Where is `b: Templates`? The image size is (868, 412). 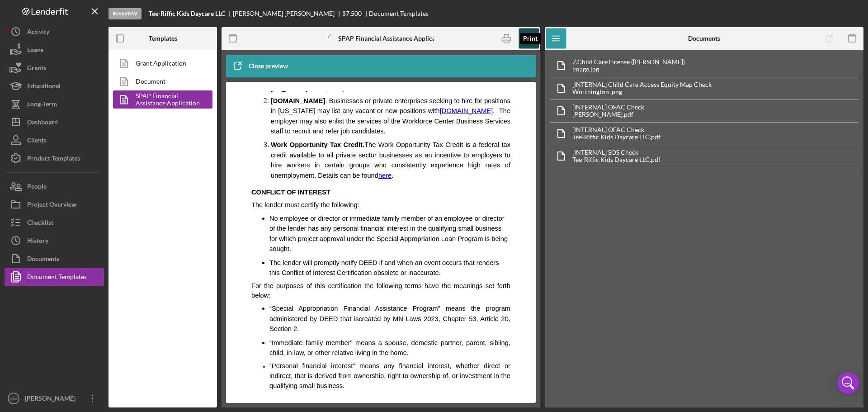
b: Templates is located at coordinates (163, 38).